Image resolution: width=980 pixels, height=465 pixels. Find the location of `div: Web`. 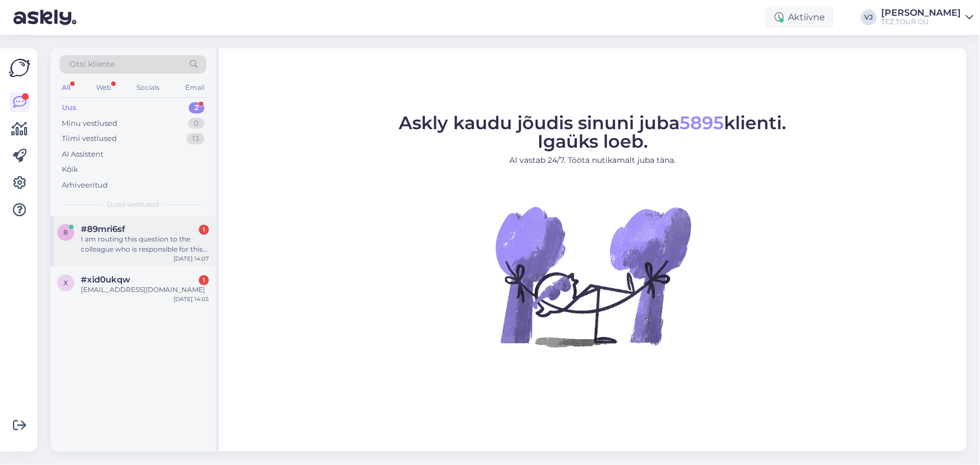

div: Web is located at coordinates (103, 88).